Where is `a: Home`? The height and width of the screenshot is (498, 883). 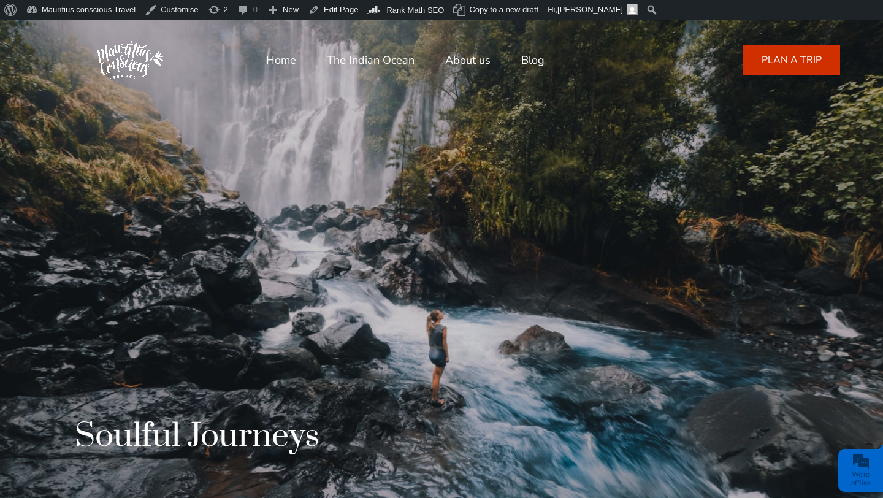
a: Home is located at coordinates (281, 60).